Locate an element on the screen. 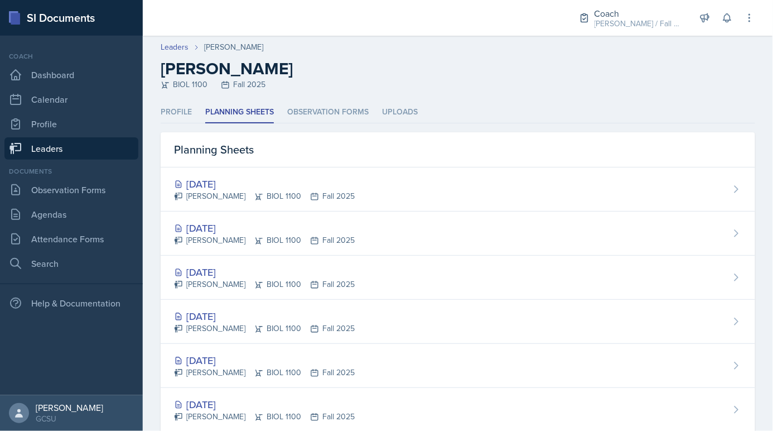 The image size is (773, 431). div: GCSU is located at coordinates (69, 418).